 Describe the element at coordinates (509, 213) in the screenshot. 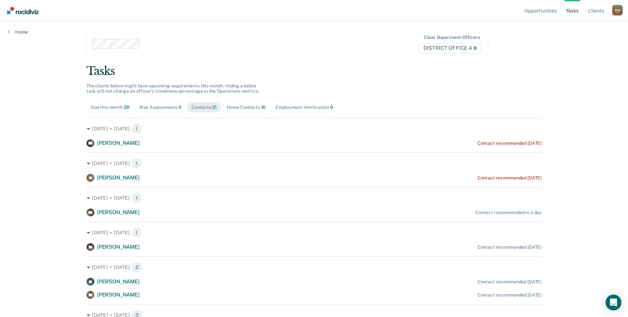

I see `div: Contact recommended in a day` at that location.